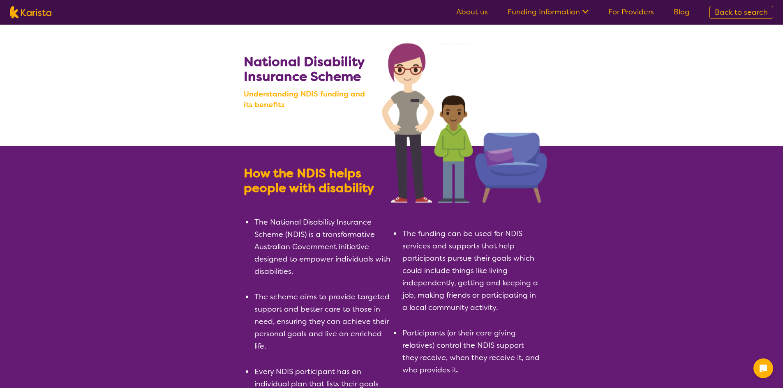 The image size is (783, 388). What do you see at coordinates (323, 247) in the screenshot?
I see `li: The National Disability Insurance Scheme (NDIS) is a transformative Australian Government initiat...` at bounding box center [323, 247].